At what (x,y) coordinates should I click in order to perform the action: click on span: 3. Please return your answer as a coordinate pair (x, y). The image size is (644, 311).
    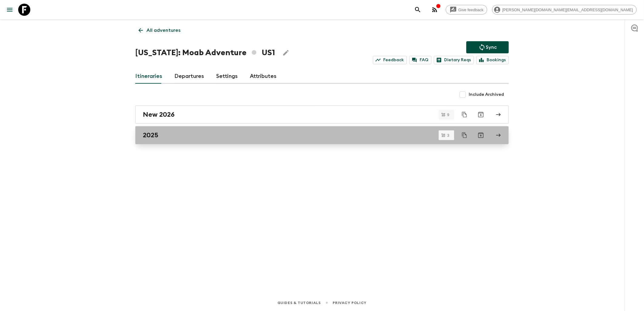
    Looking at the image, I should click on (448, 136).